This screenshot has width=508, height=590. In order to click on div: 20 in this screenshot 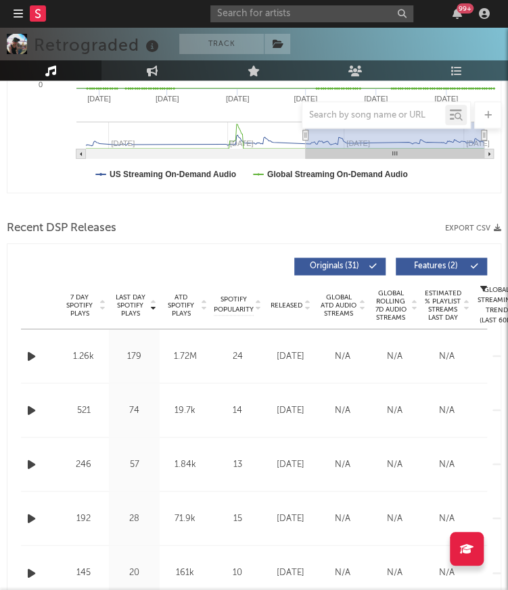, I will do `click(134, 573)`.